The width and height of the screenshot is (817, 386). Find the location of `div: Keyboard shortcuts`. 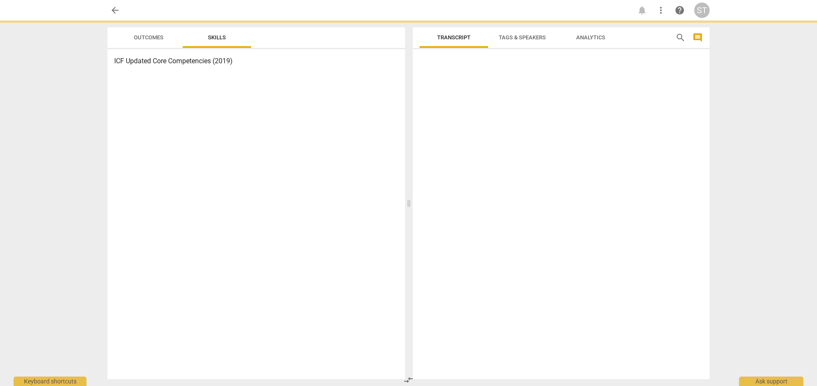

div: Keyboard shortcuts is located at coordinates (50, 381).